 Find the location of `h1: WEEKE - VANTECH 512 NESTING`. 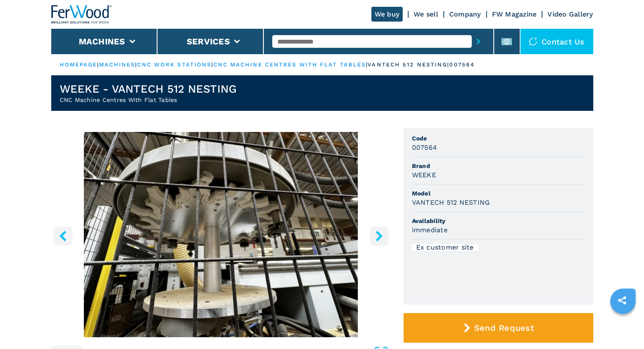

h1: WEEKE - VANTECH 512 NESTING is located at coordinates (148, 89).